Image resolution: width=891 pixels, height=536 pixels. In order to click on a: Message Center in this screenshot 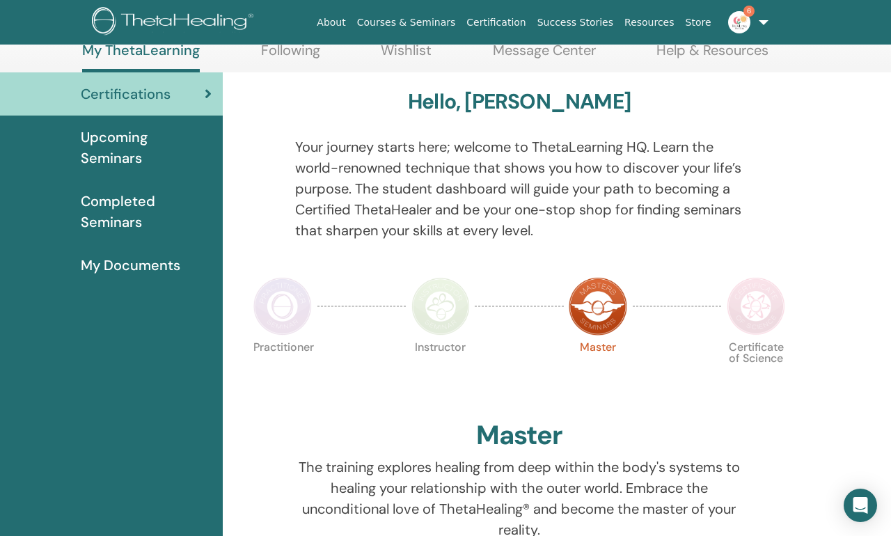, I will do `click(544, 55)`.